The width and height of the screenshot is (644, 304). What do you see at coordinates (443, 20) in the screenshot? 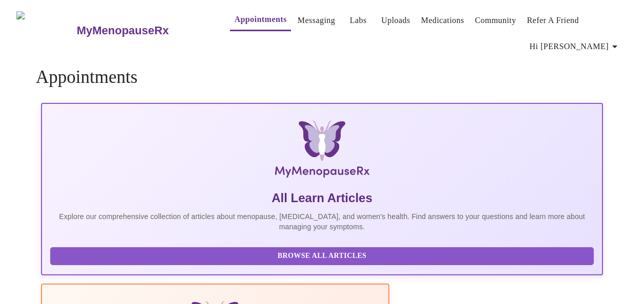
I see `a: Medications` at bounding box center [443, 20].